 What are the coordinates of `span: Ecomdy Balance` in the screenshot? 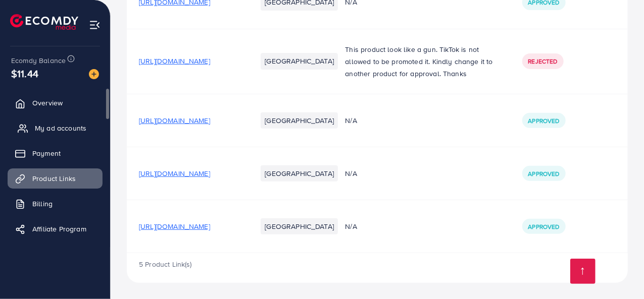 It's located at (38, 61).